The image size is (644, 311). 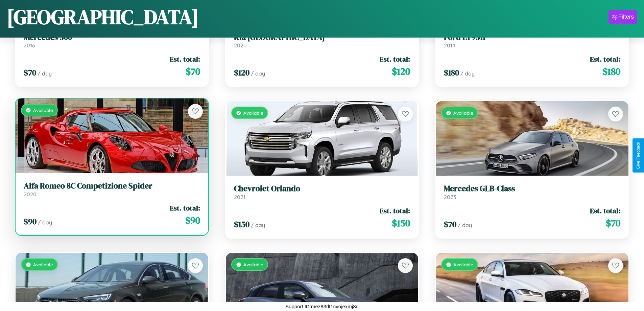 I want to click on h3: Alfa Romeo 8C Competizione Spider, so click(x=112, y=186).